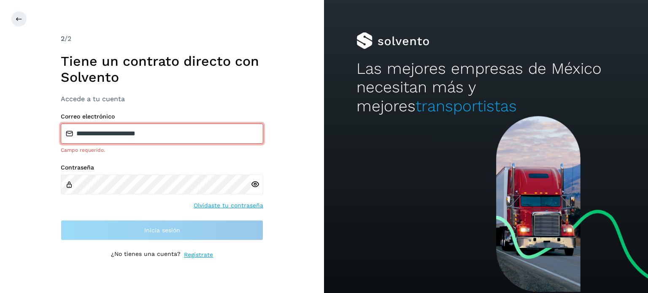 The height and width of the screenshot is (293, 648). What do you see at coordinates (198, 255) in the screenshot?
I see `a: Regístrate` at bounding box center [198, 255].